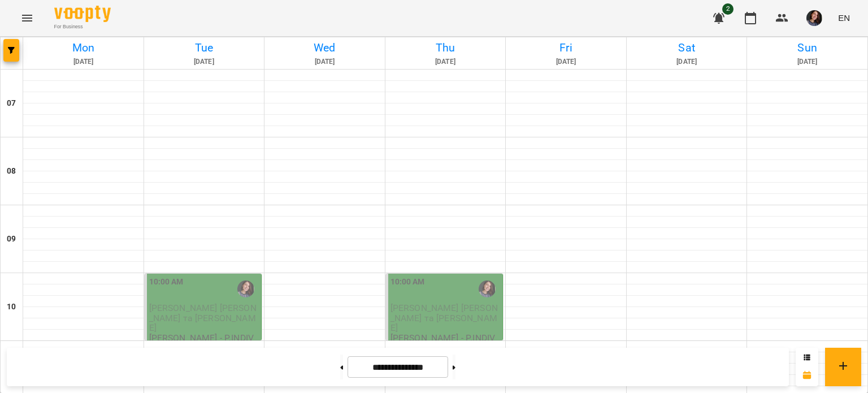  I want to click on h6: Tue, so click(204, 48).